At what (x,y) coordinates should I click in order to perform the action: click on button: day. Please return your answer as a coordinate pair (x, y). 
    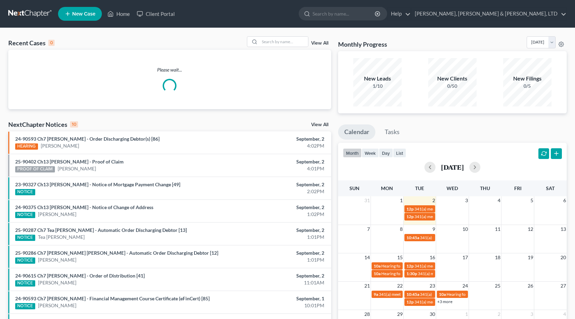
    Looking at the image, I should click on (386, 153).